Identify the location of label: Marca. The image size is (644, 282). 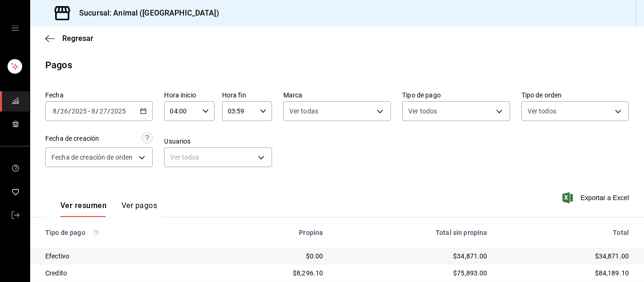
(337, 95).